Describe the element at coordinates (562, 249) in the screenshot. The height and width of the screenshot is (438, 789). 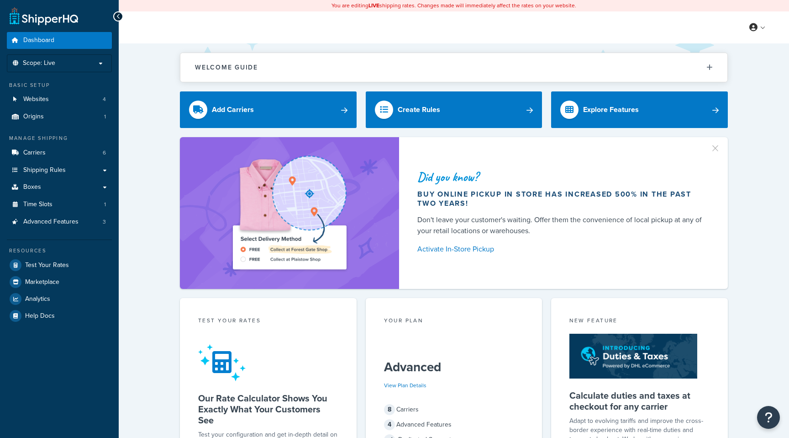
I see `a: Activate In-Store Pickup` at that location.